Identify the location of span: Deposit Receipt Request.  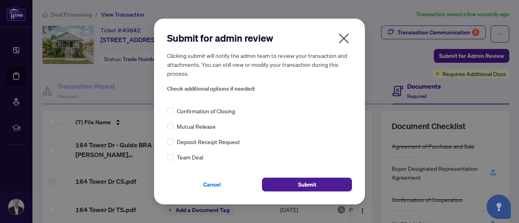
(208, 142).